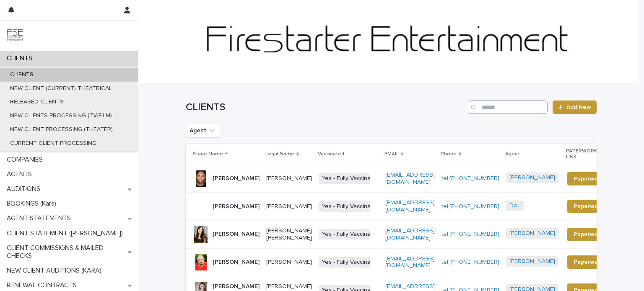  Describe the element at coordinates (61, 116) in the screenshot. I see `p: NEW CLIENTS PROCESSING (TV/FILM)` at that location.